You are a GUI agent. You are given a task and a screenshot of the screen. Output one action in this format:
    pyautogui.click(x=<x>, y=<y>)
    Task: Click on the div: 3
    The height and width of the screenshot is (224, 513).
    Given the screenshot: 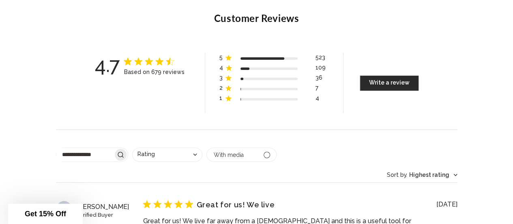 What is the action you would take?
    pyautogui.click(x=221, y=78)
    